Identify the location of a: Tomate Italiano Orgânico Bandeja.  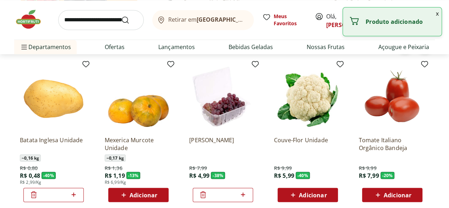
(393, 144).